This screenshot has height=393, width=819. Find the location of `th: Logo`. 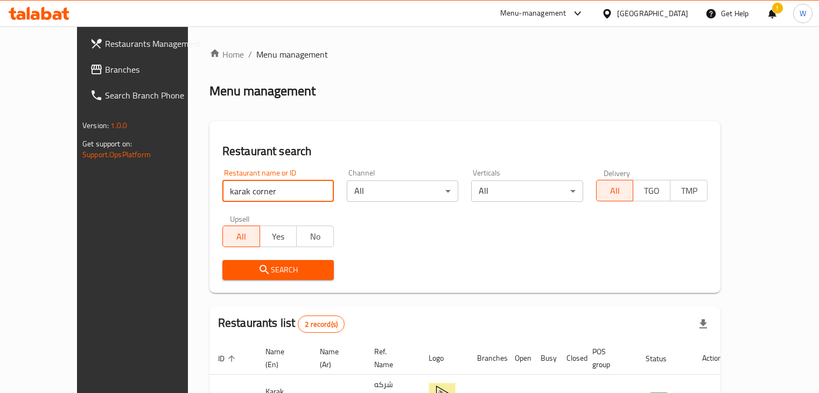

th: Logo is located at coordinates (444, 358).